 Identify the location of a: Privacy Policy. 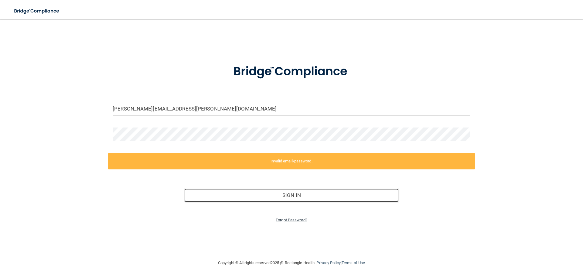
(328, 263).